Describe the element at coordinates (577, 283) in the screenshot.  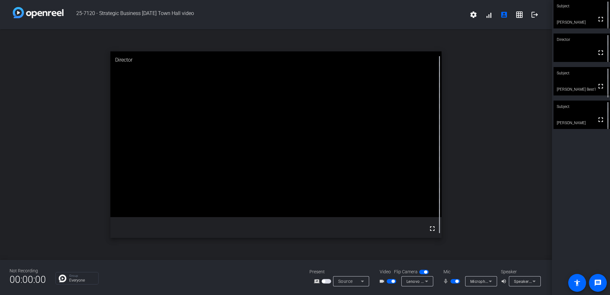
I see `mat-icon: accessibility` at that location.